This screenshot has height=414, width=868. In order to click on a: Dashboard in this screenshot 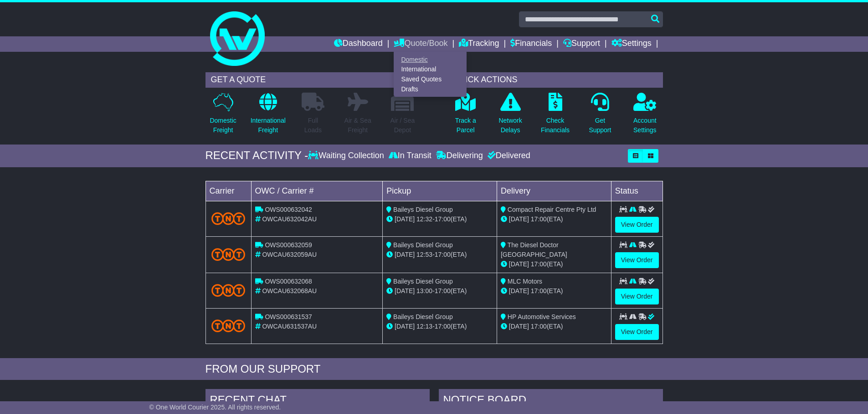, I will do `click(358, 44)`.